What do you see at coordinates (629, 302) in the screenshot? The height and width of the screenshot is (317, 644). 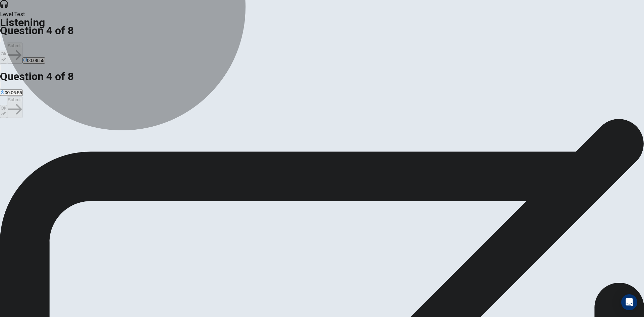 I see `div: Open Intercom Messenger` at bounding box center [629, 302].